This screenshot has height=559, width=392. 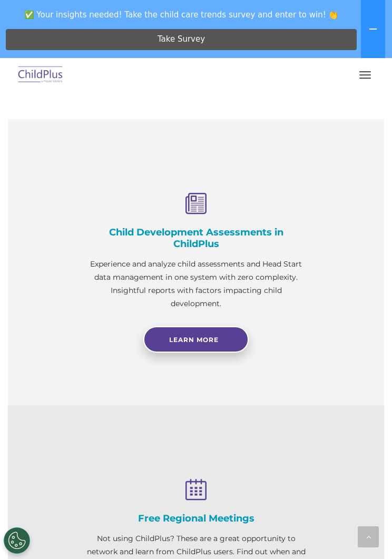 What do you see at coordinates (181, 14) in the screenshot?
I see `span: ✅ Your insights needed! Take the child care trends survey and enter to win! 👏` at bounding box center [181, 14].